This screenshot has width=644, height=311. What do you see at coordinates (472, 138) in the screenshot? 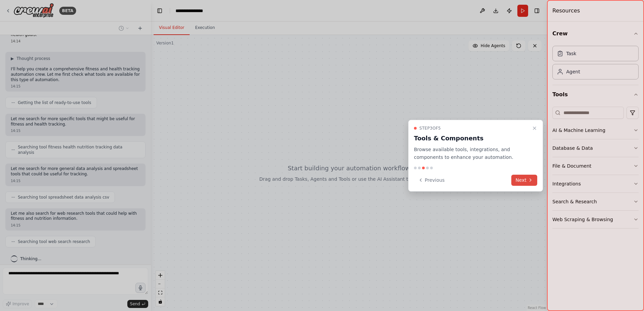
I see `h3: Tools & Components` at bounding box center [472, 138].